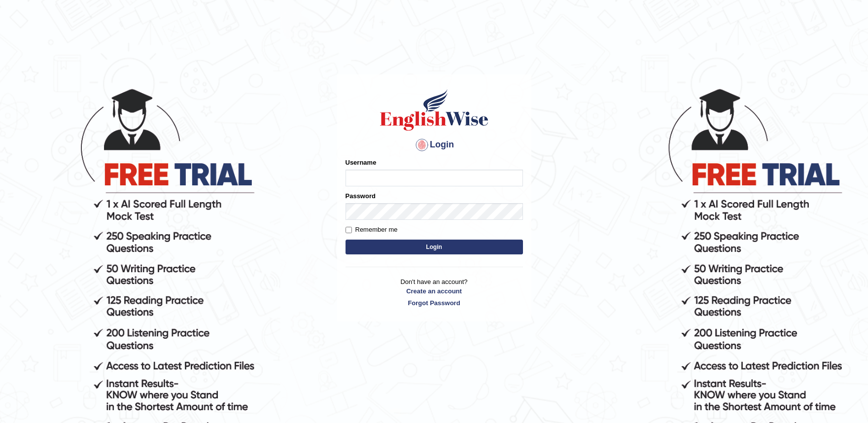 The width and height of the screenshot is (868, 423). Describe the element at coordinates (372, 230) in the screenshot. I see `label: Remember me` at that location.